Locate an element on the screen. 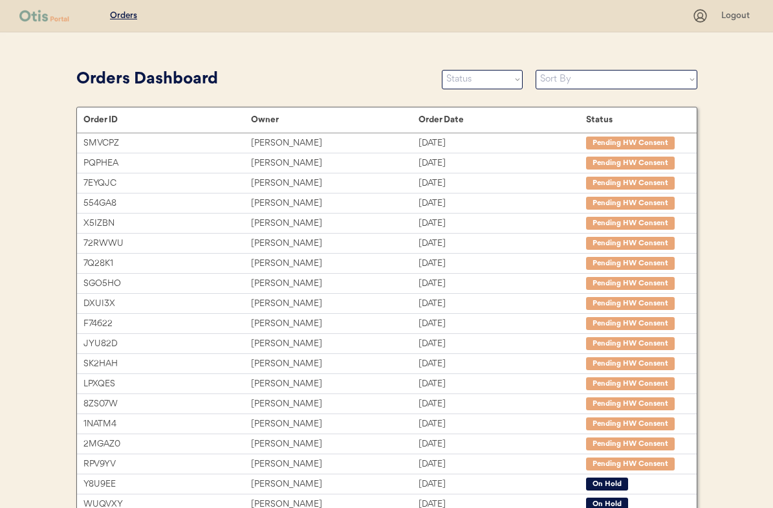 The width and height of the screenshot is (773, 508). div: SMVCPZ is located at coordinates (167, 143).